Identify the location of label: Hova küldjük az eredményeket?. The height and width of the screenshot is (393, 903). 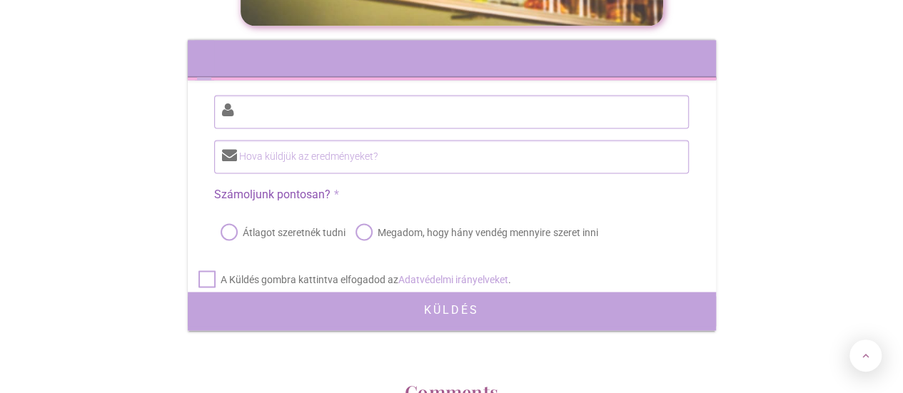
(436, 156).